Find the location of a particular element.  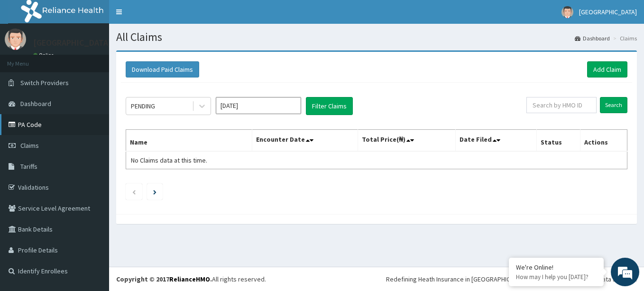

span: Switch Providers is located at coordinates (45, 82).